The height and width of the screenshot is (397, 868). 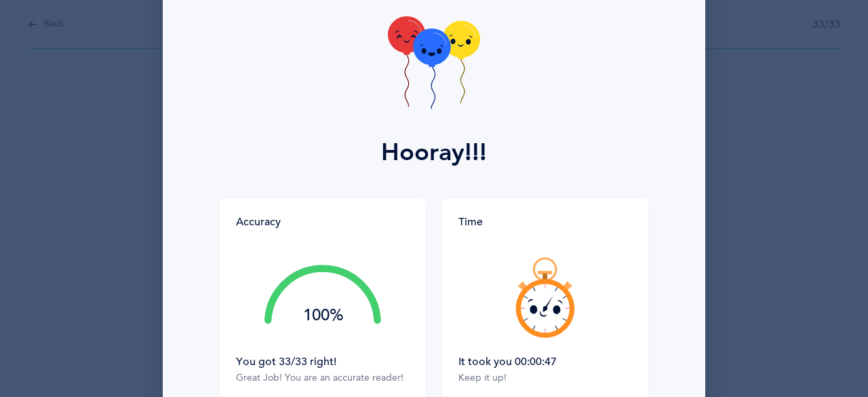 I want to click on div: You got 33/33 right!, so click(x=323, y=362).